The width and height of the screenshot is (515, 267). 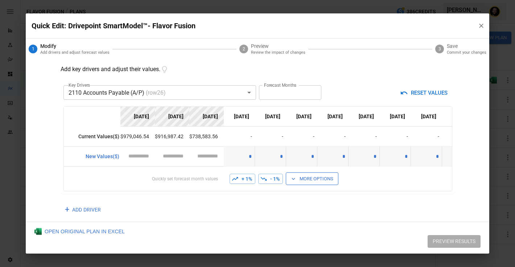 I want to click on text: 3, so click(x=440, y=49).